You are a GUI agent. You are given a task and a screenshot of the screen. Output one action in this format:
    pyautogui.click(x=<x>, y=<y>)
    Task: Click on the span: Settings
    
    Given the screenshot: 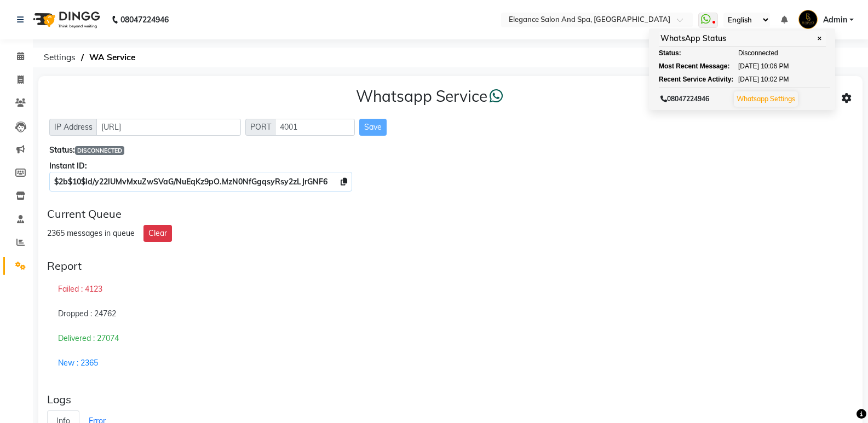 What is the action you would take?
    pyautogui.click(x=60, y=58)
    